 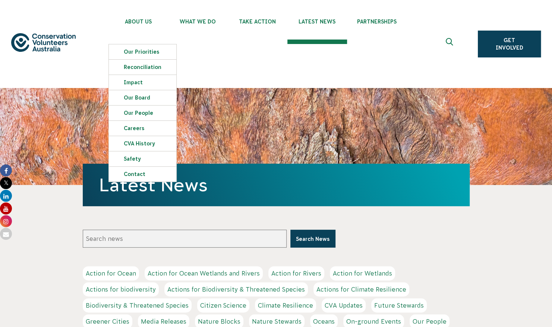 What do you see at coordinates (142, 82) in the screenshot?
I see `a: Impact` at bounding box center [142, 82].